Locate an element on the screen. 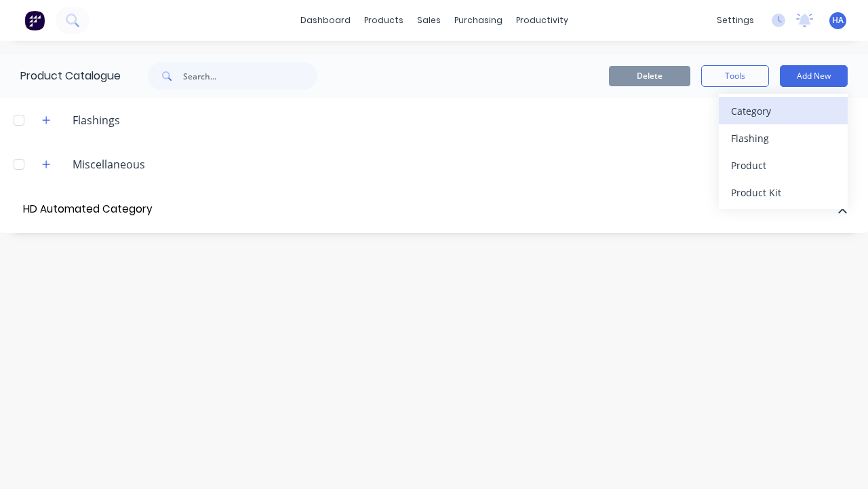 The width and height of the screenshot is (868, 489). a: dashboard is located at coordinates (326, 21).